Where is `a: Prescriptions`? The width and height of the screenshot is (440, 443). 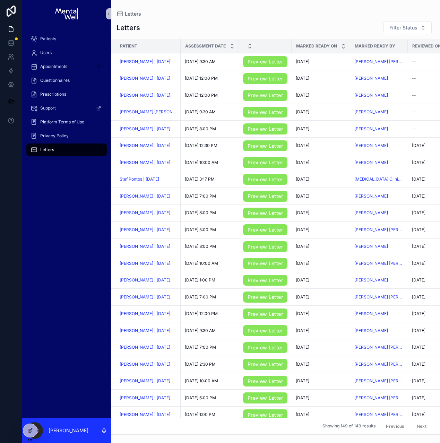 a: Prescriptions is located at coordinates (67, 94).